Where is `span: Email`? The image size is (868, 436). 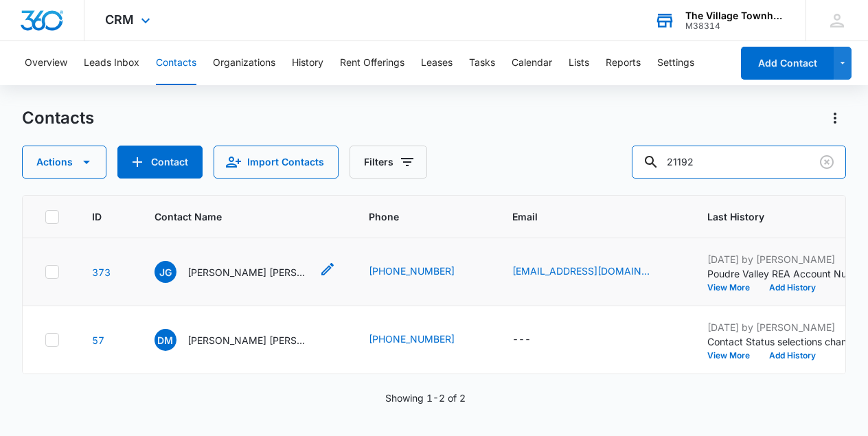 span: Email is located at coordinates (583, 216).